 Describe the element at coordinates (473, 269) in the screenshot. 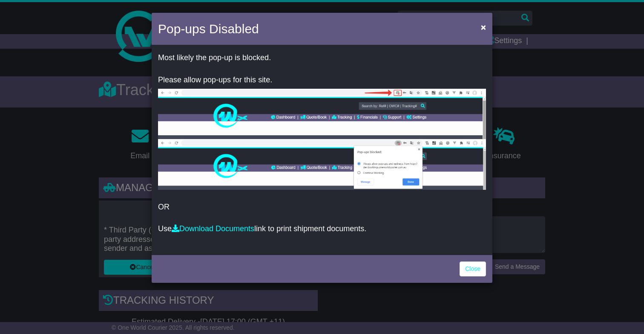

I see `a: Close` at that location.